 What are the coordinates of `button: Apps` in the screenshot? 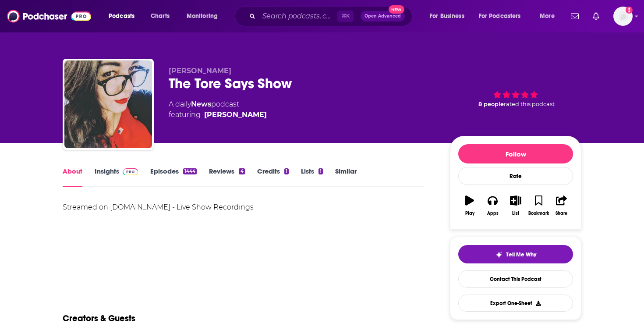 It's located at (493, 205).